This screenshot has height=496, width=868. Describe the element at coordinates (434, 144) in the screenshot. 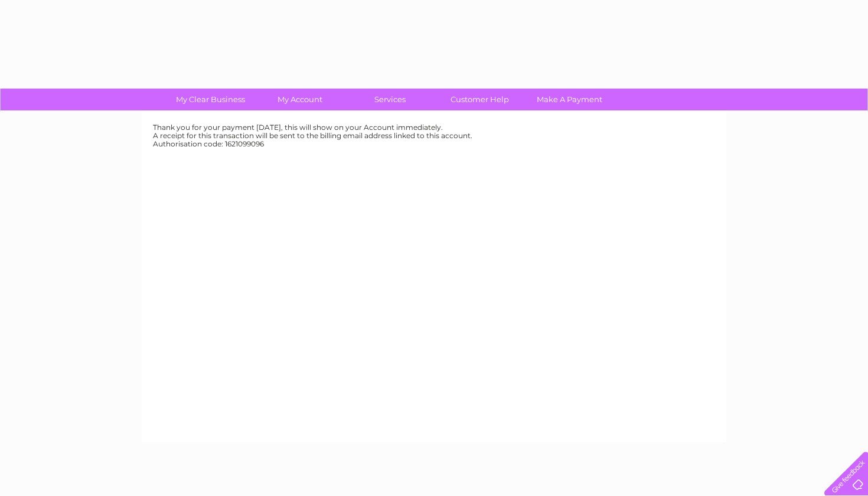

I see `div: Authorisation code: 1621099096` at that location.